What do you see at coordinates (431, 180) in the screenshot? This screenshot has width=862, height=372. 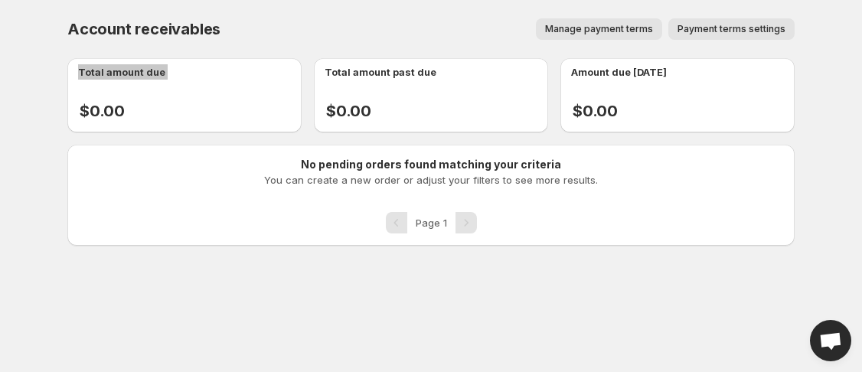 I see `p: You can create a new order or adjust your filters to see more results.` at bounding box center [431, 180].